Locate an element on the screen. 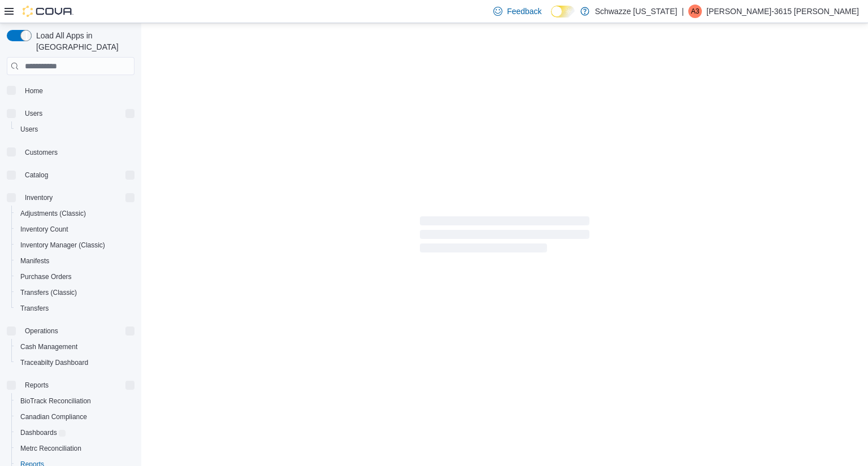 This screenshot has width=868, height=466. a: Users is located at coordinates (29, 129).